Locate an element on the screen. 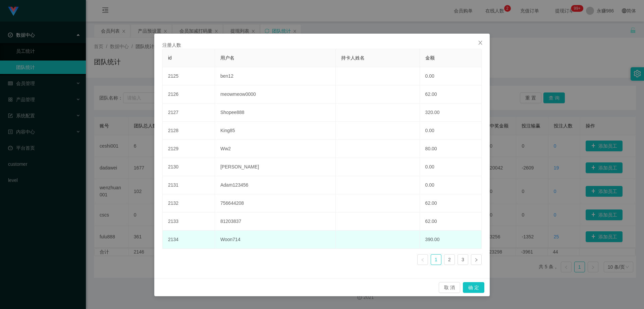 The width and height of the screenshot is (644, 309). td: 320.00 is located at coordinates (451, 113).